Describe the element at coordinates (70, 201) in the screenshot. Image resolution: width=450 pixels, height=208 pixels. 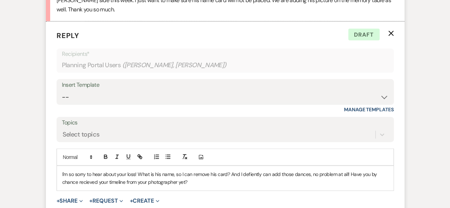
I see `button: Share` at that location.